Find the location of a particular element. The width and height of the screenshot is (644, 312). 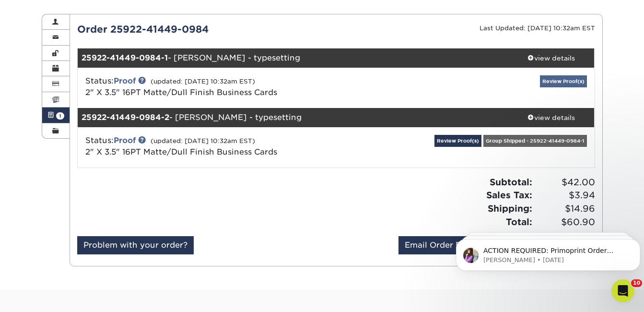

p: Message from Erica, sent 3w ago is located at coordinates (104, 41).